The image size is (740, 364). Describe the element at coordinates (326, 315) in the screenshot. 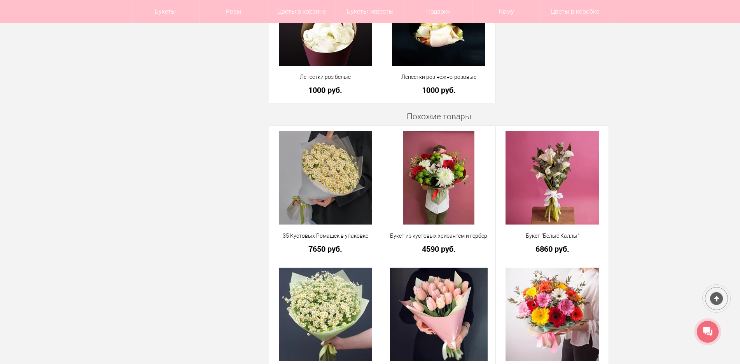

I see `img: 11 Кустовых Ромашек в упаковке` at that location.